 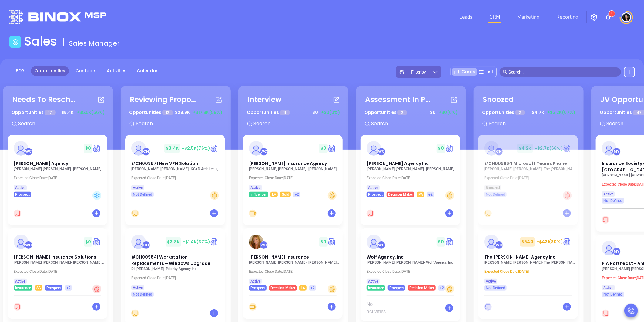 What do you see at coordinates (59, 262) in the screenshot?
I see `p: Philip Davenport - Davenport Insurance Solutions` at bounding box center [59, 262].